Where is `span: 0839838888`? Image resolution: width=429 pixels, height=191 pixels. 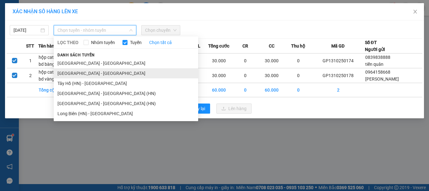
span: 0839838888 is located at coordinates (378, 57).